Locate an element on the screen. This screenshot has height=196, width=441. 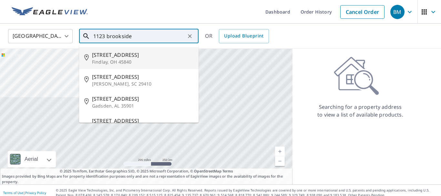
a: OpenStreetMap is located at coordinates (208, 171).